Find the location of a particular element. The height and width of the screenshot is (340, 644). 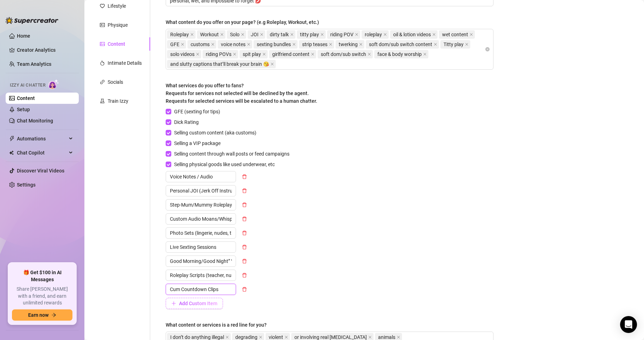

span: fire is located at coordinates (102, 63).